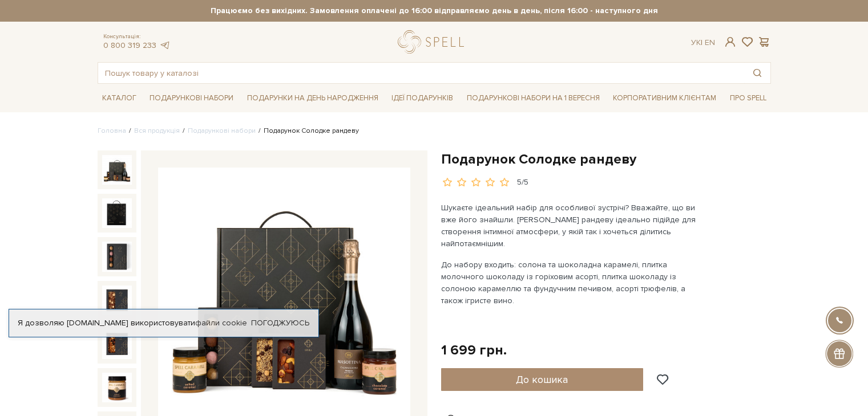 This screenshot has height=416, width=868. What do you see at coordinates (433, 42) in the screenshot?
I see `a: logo` at bounding box center [433, 42].